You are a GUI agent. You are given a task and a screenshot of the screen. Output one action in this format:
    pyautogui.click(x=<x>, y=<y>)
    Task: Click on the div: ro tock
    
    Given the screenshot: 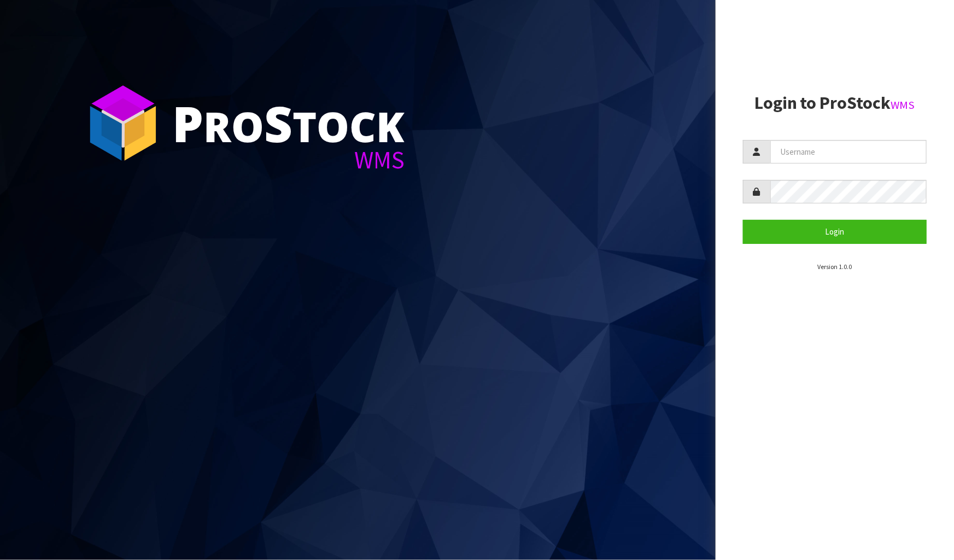 What is the action you would take?
    pyautogui.click(x=288, y=123)
    